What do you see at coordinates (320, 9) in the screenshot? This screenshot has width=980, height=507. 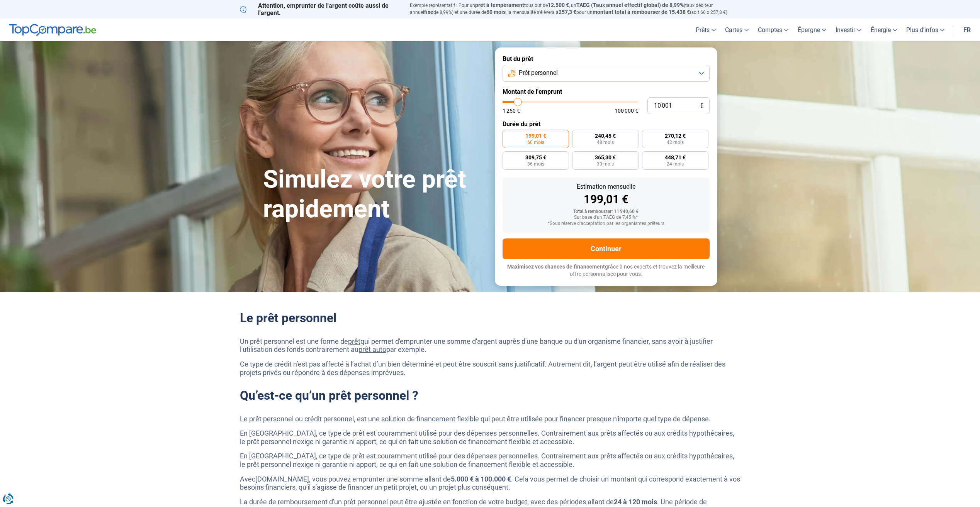 I see `p: Attention, emprunter de l'argent coûte aussi de l'argent.` at bounding box center [320, 9].